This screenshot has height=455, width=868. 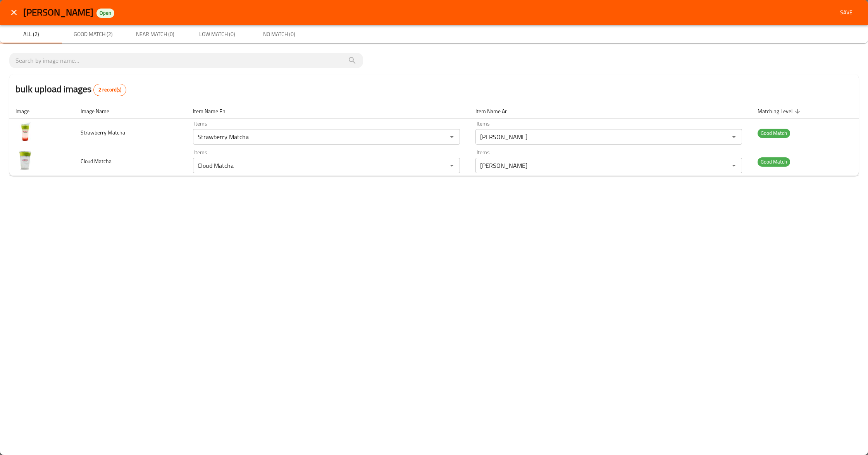 I want to click on span: All (2), so click(x=31, y=34).